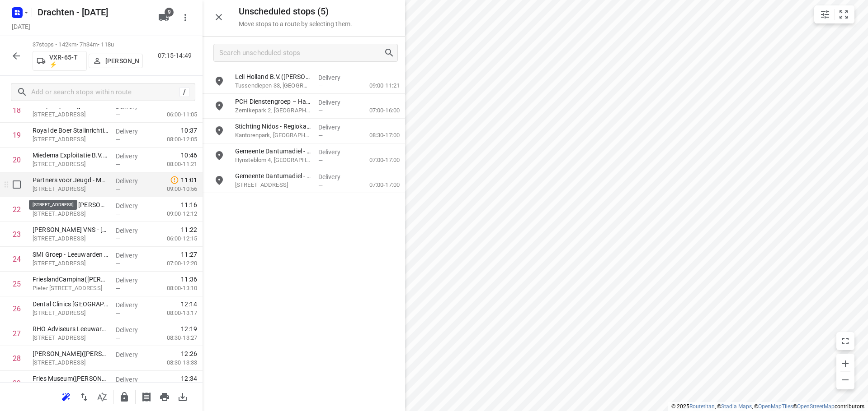 Image resolution: width=868 pixels, height=411 pixels. I want to click on button: More, so click(185, 18).